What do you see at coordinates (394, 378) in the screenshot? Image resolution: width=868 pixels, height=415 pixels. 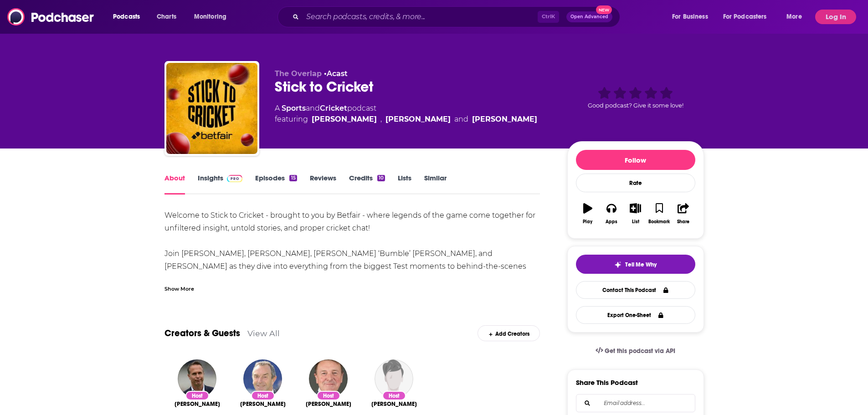 I see `img: Alastair Cook` at bounding box center [394, 378].